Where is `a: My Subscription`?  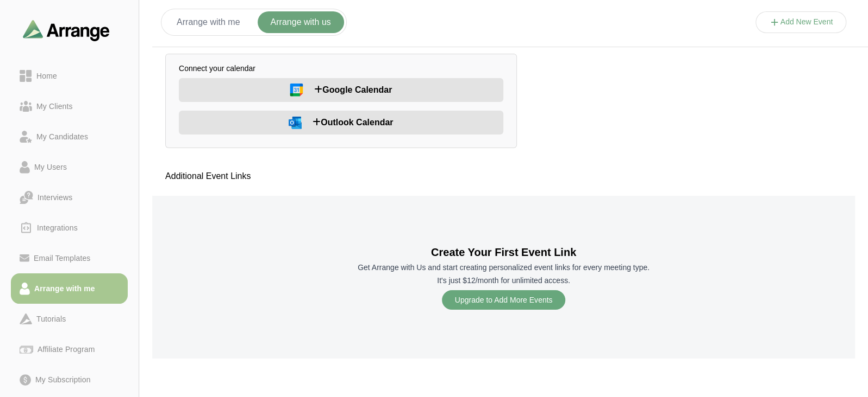 a: My Subscription is located at coordinates (69, 380).